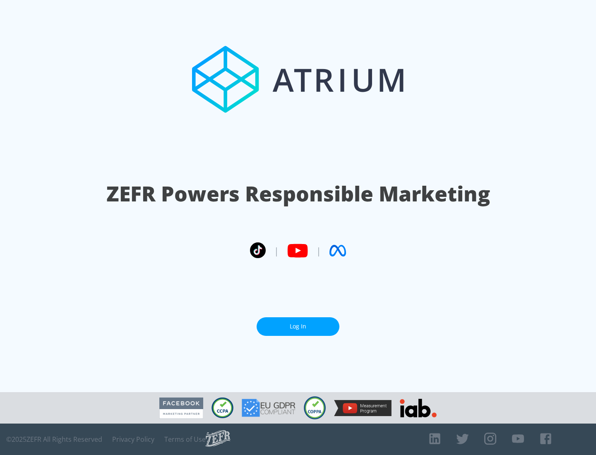 The image size is (596, 455). I want to click on img: YouTube Measurement Program, so click(362, 408).